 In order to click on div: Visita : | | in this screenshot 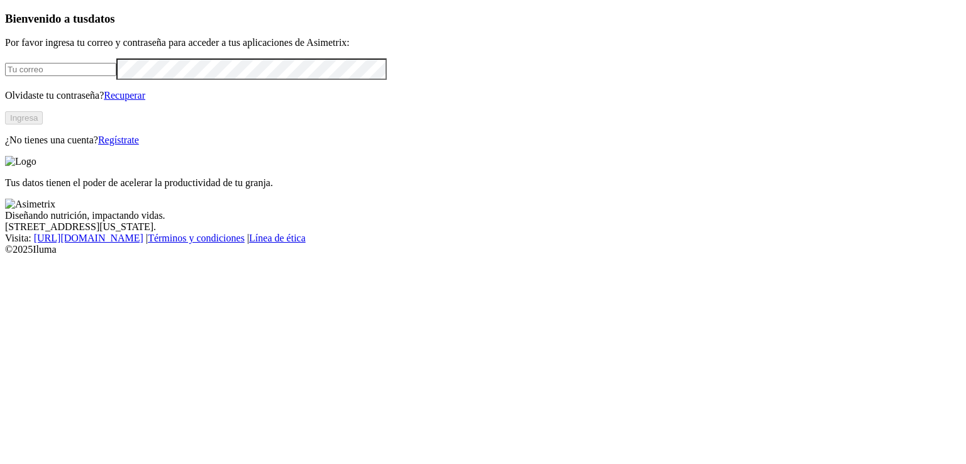, I will do `click(483, 238)`.